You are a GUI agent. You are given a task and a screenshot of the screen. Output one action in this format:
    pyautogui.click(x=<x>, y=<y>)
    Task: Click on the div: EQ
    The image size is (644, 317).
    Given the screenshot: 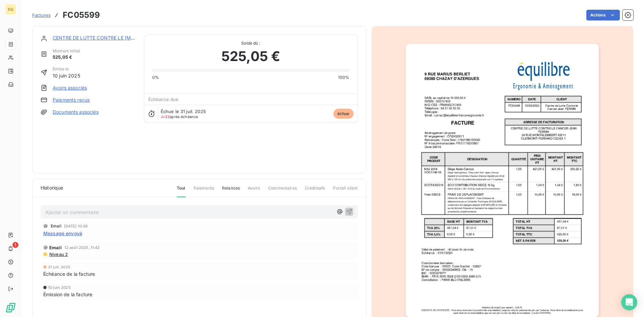 What is the action you would take?
    pyautogui.click(x=11, y=9)
    